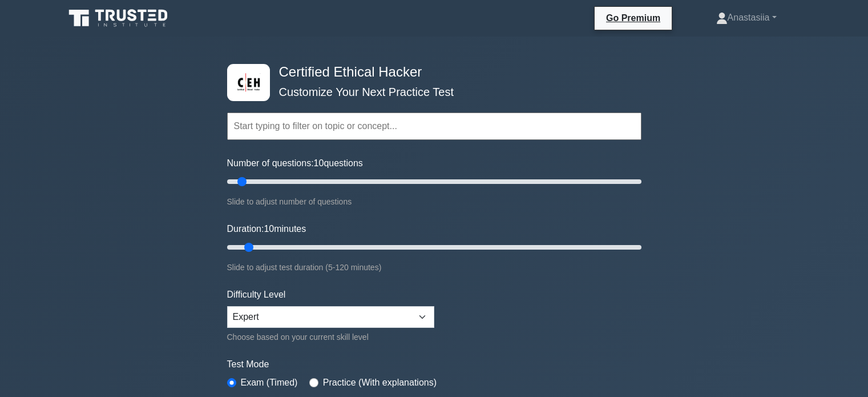 The image size is (868, 397). Describe the element at coordinates (434, 201) in the screenshot. I see `div: Slide to adjust number of questions` at that location.